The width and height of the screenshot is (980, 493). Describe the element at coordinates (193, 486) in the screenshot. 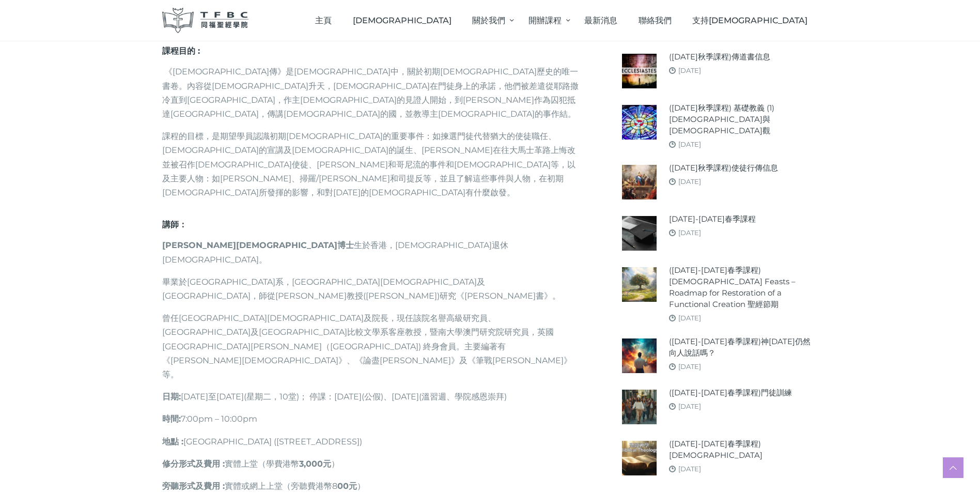

I see `strong: 旁聽形式及費用 :` at that location.